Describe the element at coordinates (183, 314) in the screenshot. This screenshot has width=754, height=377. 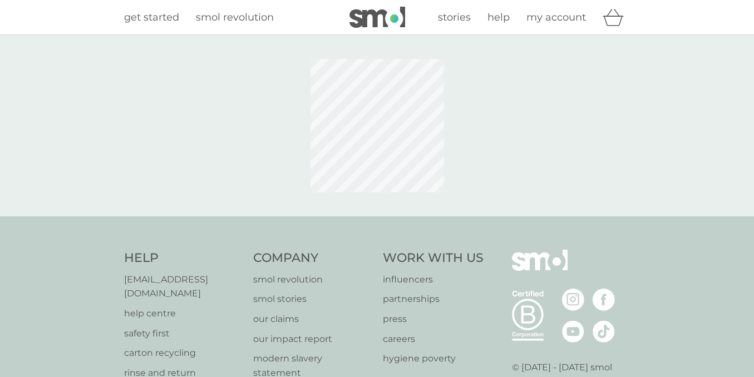
I see `a: help centre` at that location.